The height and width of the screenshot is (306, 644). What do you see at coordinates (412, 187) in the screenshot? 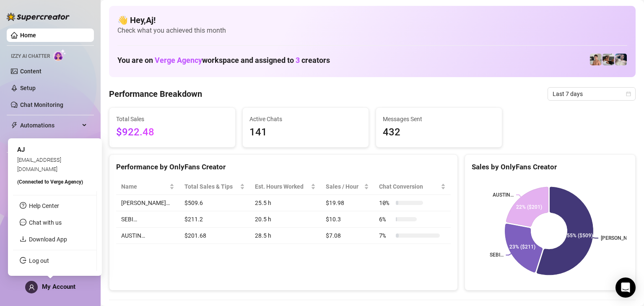
I see `th: Chat Conversion` at bounding box center [412, 187].